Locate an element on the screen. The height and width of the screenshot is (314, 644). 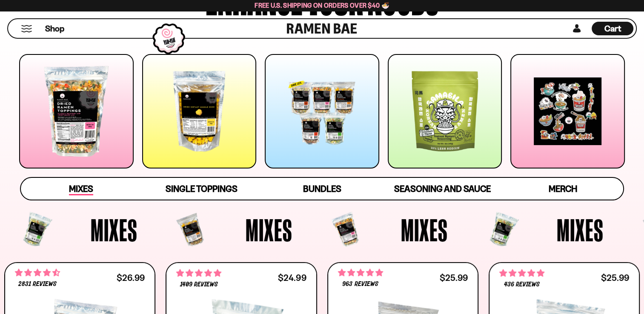
a: Merch is located at coordinates (563, 189).